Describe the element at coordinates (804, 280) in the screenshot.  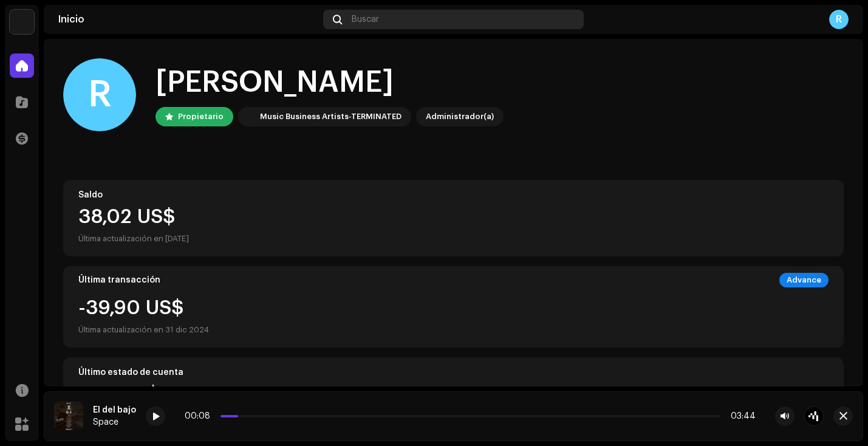
I see `div: Advance` at that location.